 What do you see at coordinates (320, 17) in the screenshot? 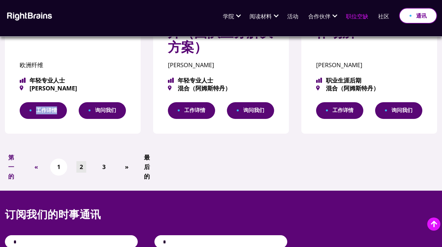
I see `font: 合作伙伴` at bounding box center [320, 17].